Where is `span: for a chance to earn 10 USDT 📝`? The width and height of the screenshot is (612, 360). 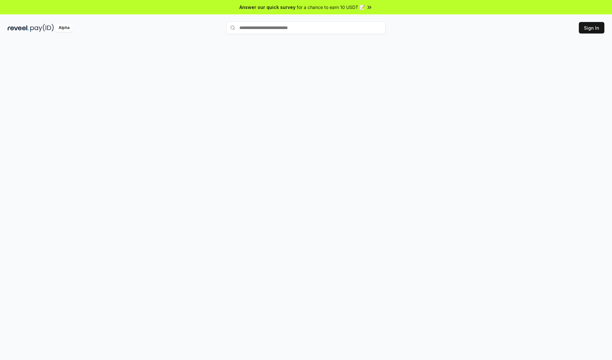
span: for a chance to earn 10 USDT 📝 is located at coordinates (331, 7).